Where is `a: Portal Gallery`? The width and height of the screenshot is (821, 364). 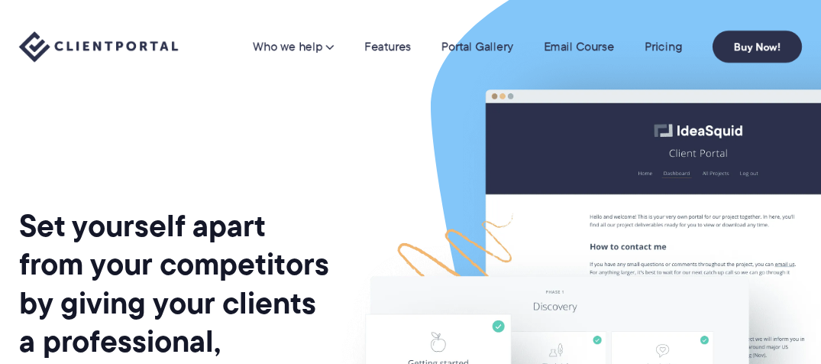 a: Portal Gallery is located at coordinates (477, 47).